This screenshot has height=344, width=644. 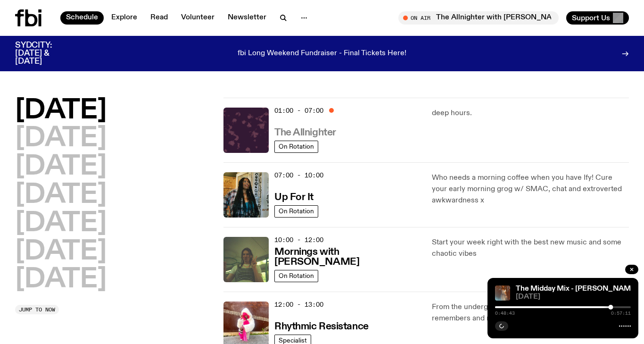 I want to click on img: Jim Kretschmer in a really cute outfit with cute braids, standing on a train holding up a peace s..., so click(x=246, y=260).